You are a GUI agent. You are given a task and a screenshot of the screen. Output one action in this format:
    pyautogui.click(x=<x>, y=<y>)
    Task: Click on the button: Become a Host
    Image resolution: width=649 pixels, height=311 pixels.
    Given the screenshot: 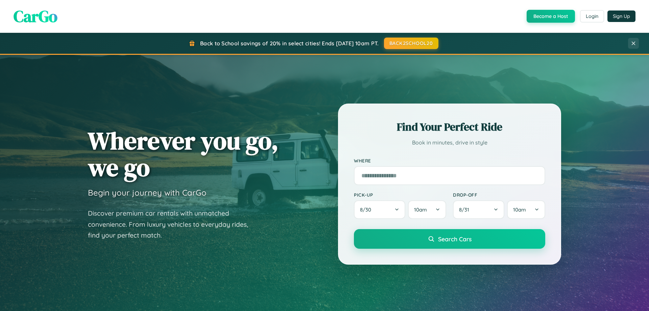 What is the action you would take?
    pyautogui.click(x=551, y=16)
    